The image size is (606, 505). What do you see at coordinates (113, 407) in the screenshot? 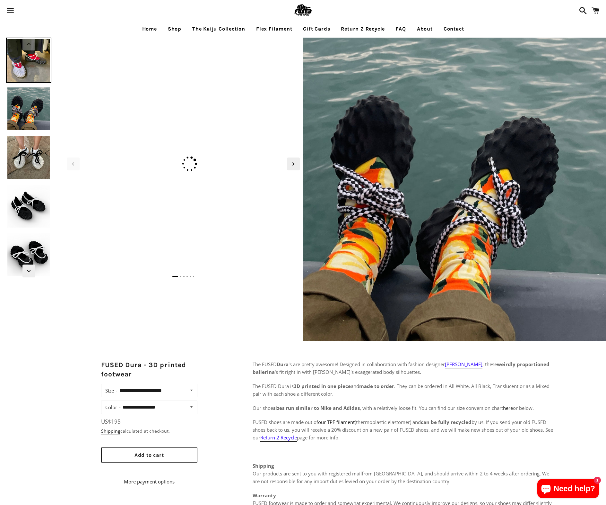
I see `label: Color` at bounding box center [113, 407].